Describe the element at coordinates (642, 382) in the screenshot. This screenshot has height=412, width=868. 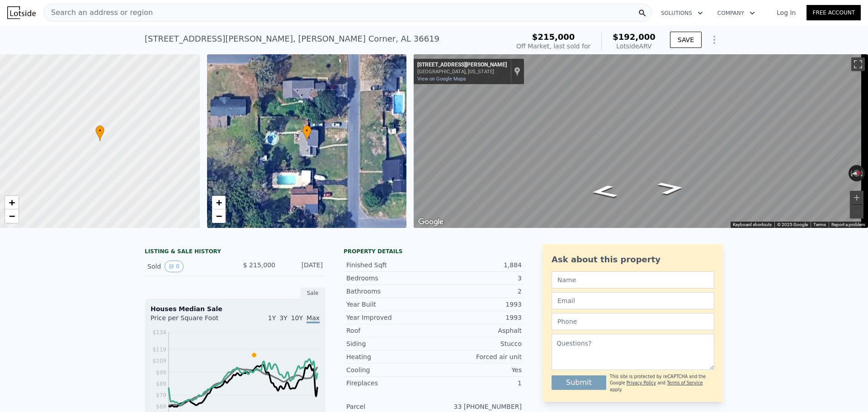
I see `a: Privacy Policy` at that location.